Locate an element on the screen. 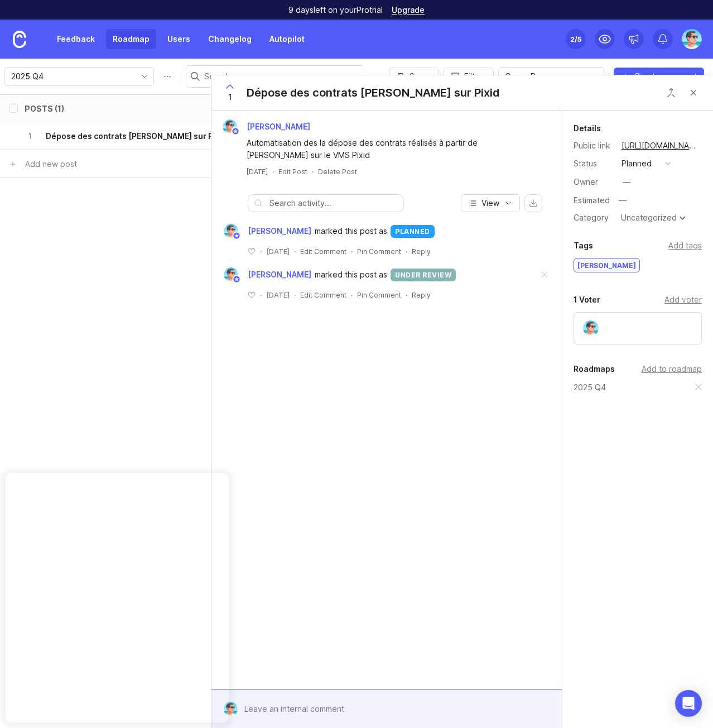 This screenshot has height=728, width=713. a: Autopilot is located at coordinates (287, 39).